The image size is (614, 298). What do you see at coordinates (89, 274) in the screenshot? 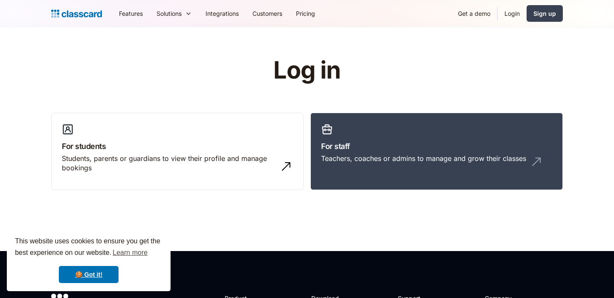
I see `a: dismiss cookie message` at bounding box center [89, 274].